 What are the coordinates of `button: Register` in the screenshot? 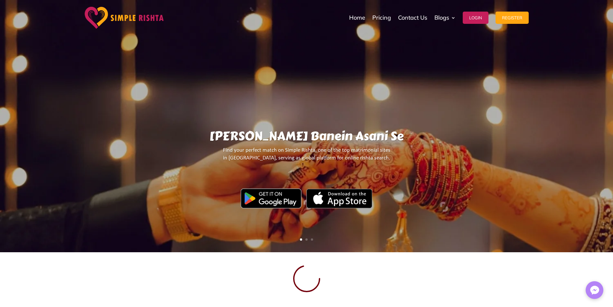 It's located at (512, 18).